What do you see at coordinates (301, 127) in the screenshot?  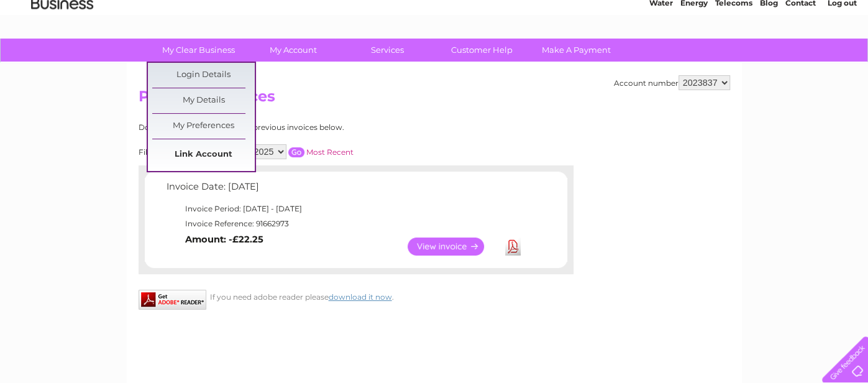 I see `div: Download or view any of your previous invoices below.` at bounding box center [301, 127].